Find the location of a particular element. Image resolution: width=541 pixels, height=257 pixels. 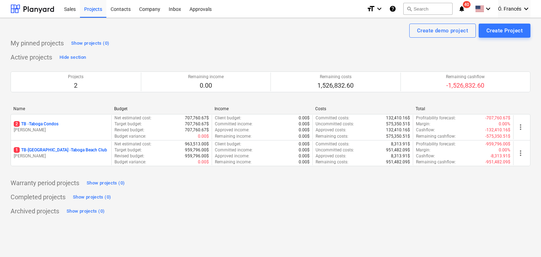

button: Create demo project is located at coordinates (442, 31).